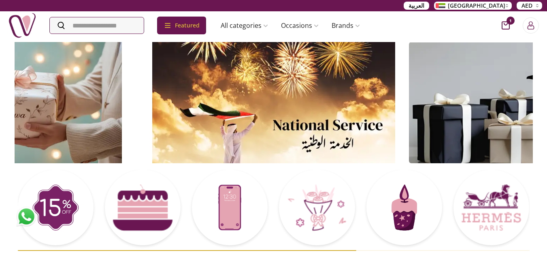 The width and height of the screenshot is (547, 259). I want to click on span: 1, so click(510, 21).